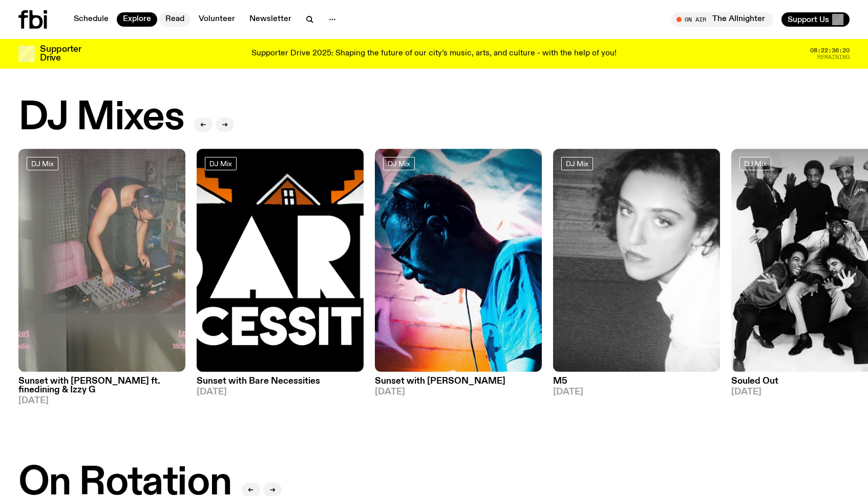  Describe the element at coordinates (136, 20) in the screenshot. I see `a: Explore` at that location.